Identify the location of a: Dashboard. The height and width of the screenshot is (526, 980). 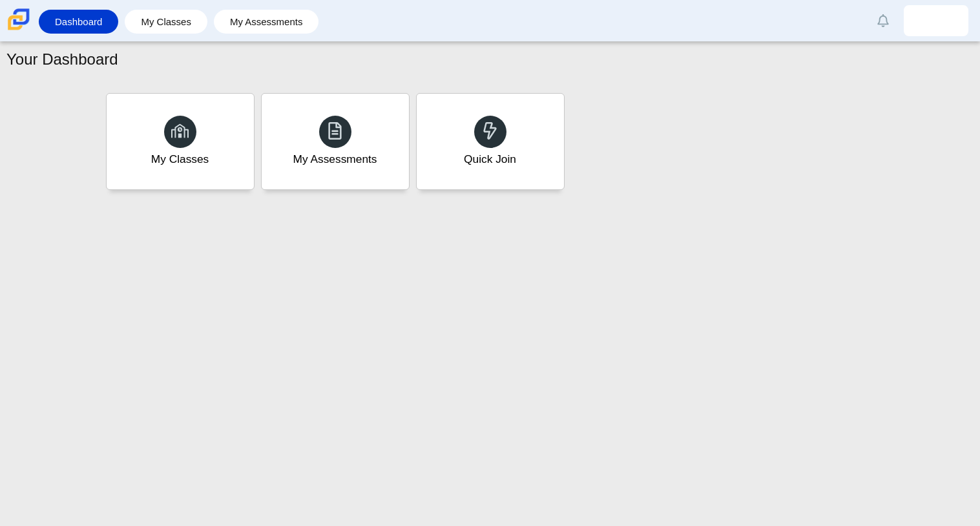
(78, 21).